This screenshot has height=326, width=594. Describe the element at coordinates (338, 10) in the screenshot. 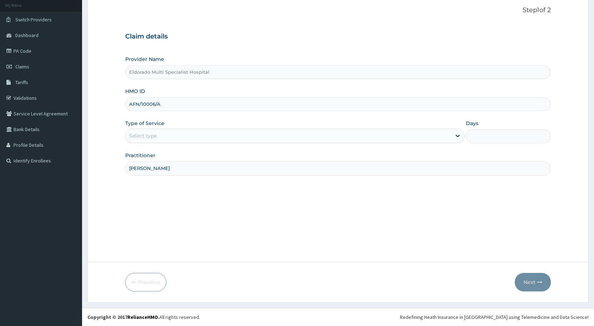

I see `p: Step 1 of 2` at that location.